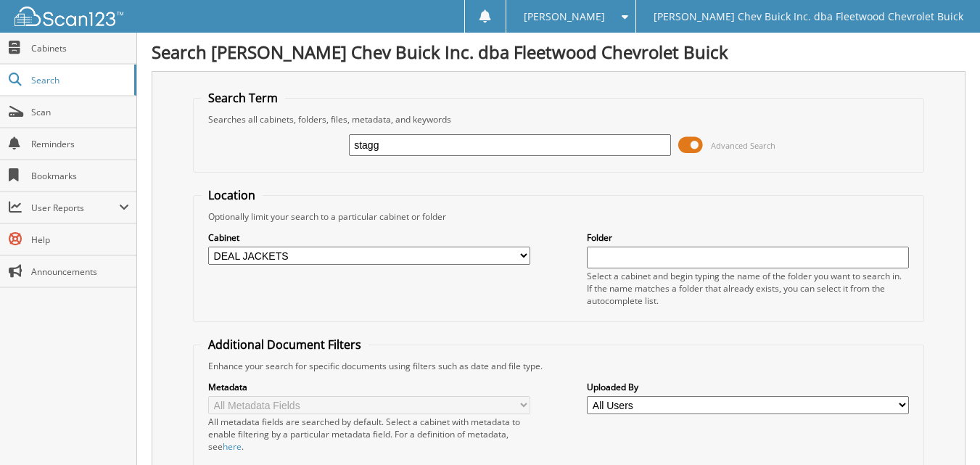 This screenshot has width=980, height=465. Describe the element at coordinates (743, 145) in the screenshot. I see `span: Advanced Search` at that location.